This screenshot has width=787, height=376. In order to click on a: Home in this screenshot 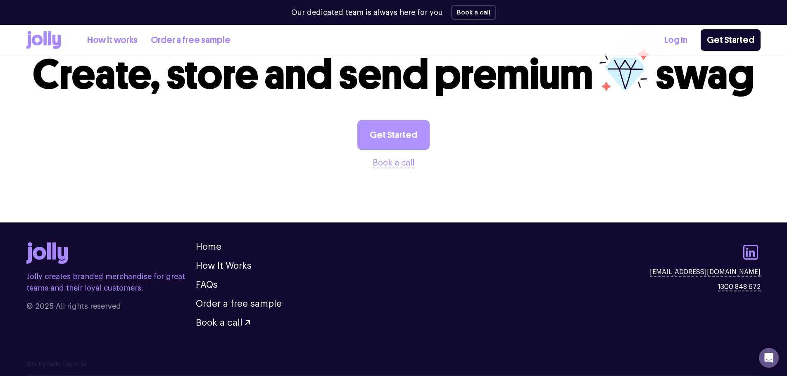, I will do `click(209, 247)`.